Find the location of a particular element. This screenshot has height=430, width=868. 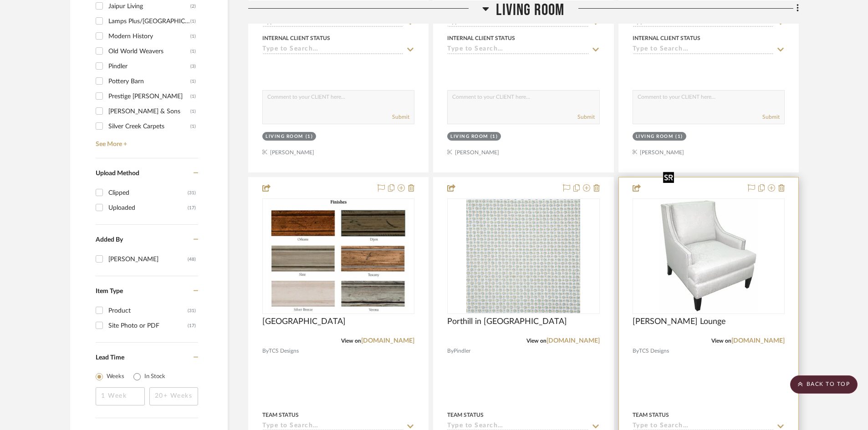

a: See More + is located at coordinates (146, 141).